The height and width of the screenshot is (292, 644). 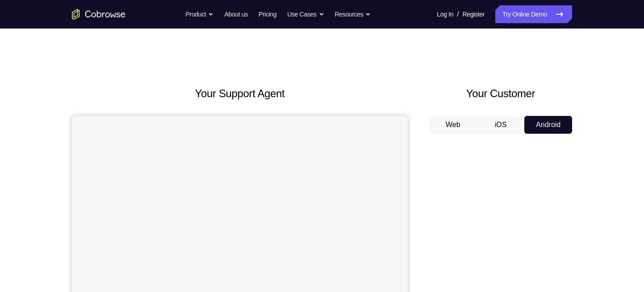 What do you see at coordinates (548, 125) in the screenshot?
I see `button: Android` at bounding box center [548, 125].